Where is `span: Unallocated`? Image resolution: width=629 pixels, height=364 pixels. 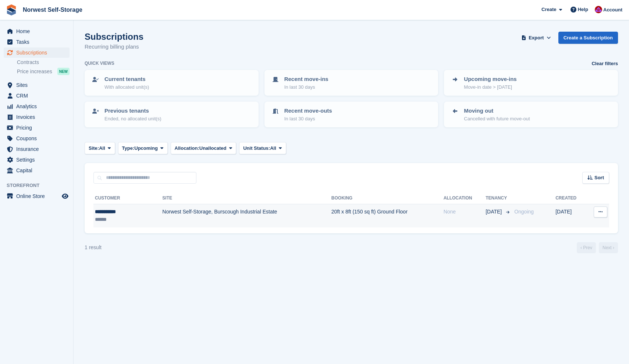
span: Unallocated is located at coordinates (213, 148).